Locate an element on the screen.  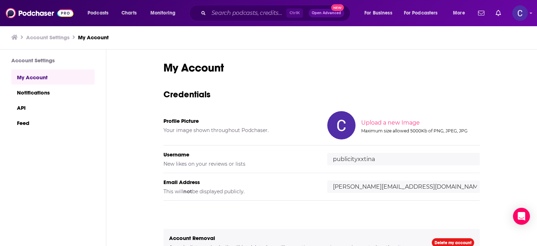
div: Open Intercom Messenger is located at coordinates (522, 216).